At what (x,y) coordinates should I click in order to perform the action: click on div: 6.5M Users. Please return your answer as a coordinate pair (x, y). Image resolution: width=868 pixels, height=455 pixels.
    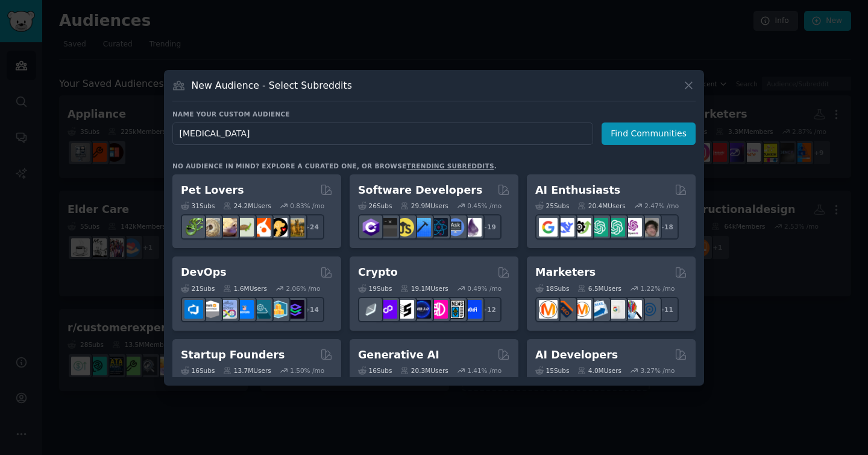
    Looking at the image, I should click on (599, 288).